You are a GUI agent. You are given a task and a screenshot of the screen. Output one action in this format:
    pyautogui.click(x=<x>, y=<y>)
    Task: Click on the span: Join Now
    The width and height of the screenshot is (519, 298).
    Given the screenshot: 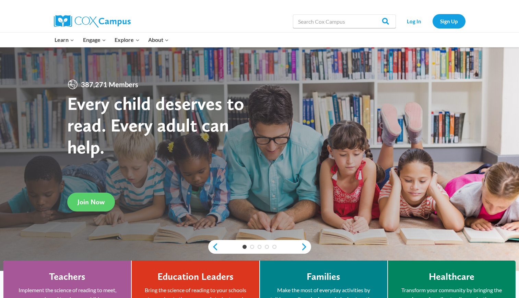 What is the action you would take?
    pyautogui.click(x=91, y=202)
    